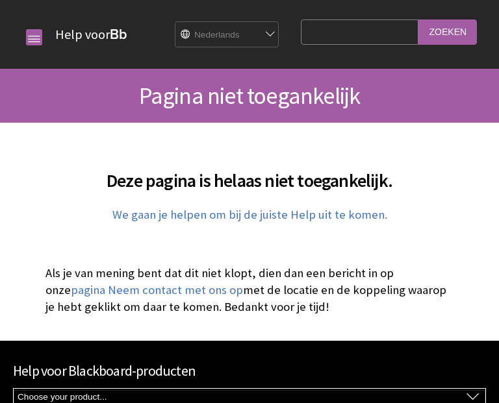 The image size is (499, 403). Describe the element at coordinates (447, 32) in the screenshot. I see `input: Zoeken` at that location.